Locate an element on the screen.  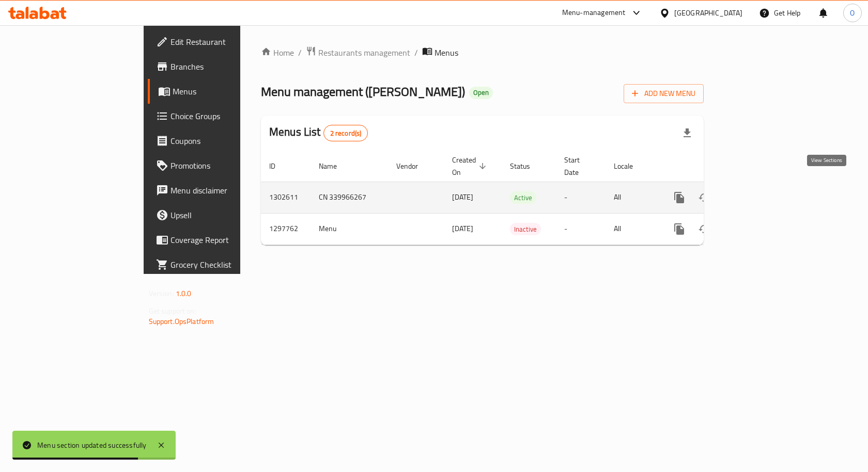
span: ID is located at coordinates (279, 167).